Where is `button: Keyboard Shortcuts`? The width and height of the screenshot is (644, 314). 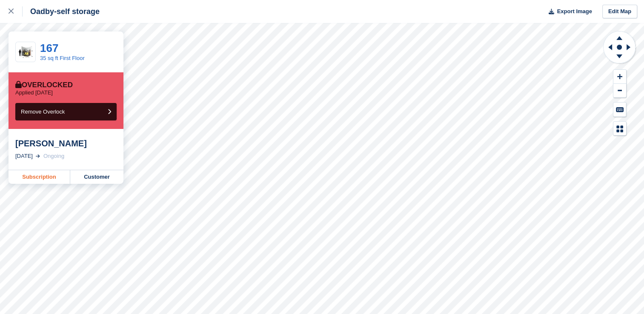
button: Keyboard Shortcuts is located at coordinates (620, 109).